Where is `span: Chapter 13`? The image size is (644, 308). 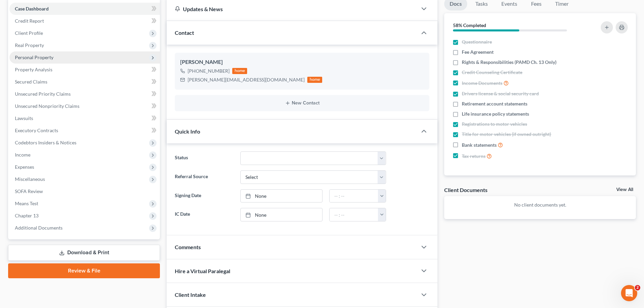 span: Chapter 13 is located at coordinates (26, 216).